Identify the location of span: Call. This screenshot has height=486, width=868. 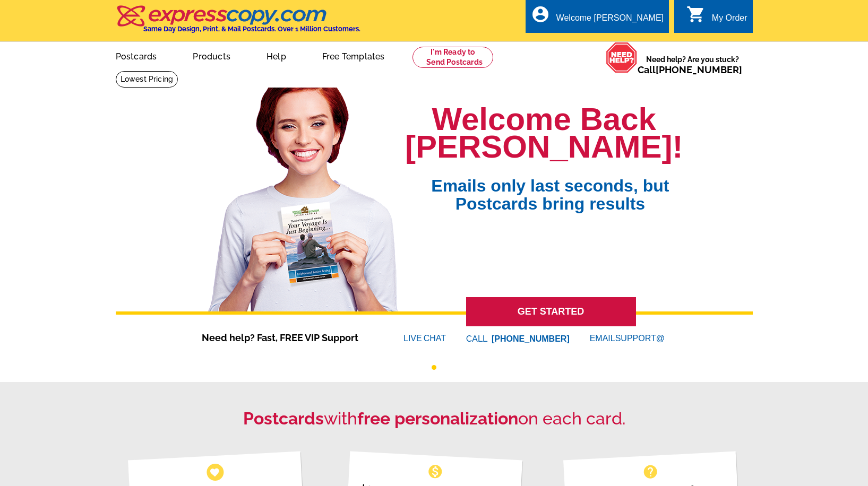
(689, 69).